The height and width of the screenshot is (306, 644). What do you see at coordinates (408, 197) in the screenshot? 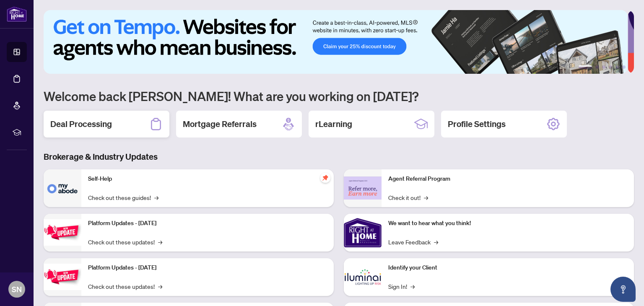
I see `a: Check it out!→` at bounding box center [408, 197].